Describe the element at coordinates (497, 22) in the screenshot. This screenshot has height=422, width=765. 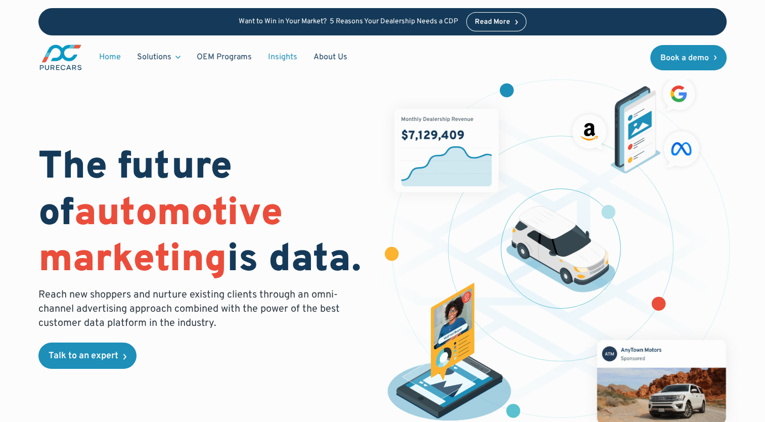
I see `a: Read More` at that location.